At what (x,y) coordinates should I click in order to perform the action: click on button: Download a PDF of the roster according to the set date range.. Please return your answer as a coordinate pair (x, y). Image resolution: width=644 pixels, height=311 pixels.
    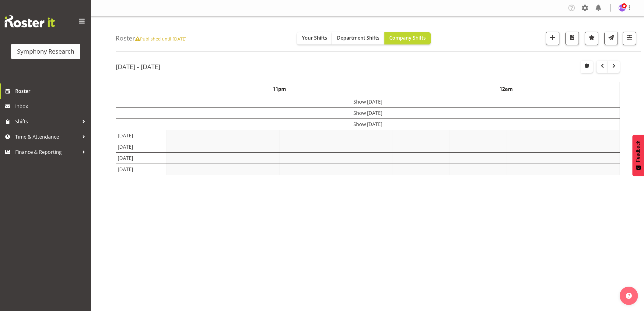
    Looking at the image, I should click on (572, 38).